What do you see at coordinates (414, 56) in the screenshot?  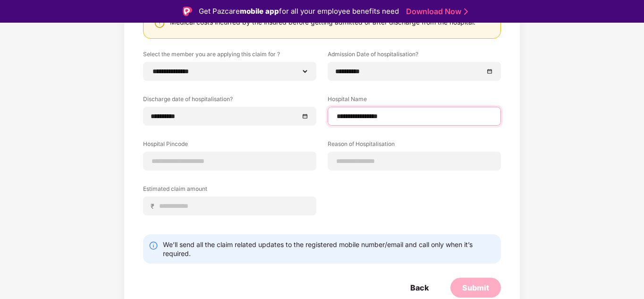 I see `label: Admission Date of hospitalisation?` at bounding box center [414, 56].